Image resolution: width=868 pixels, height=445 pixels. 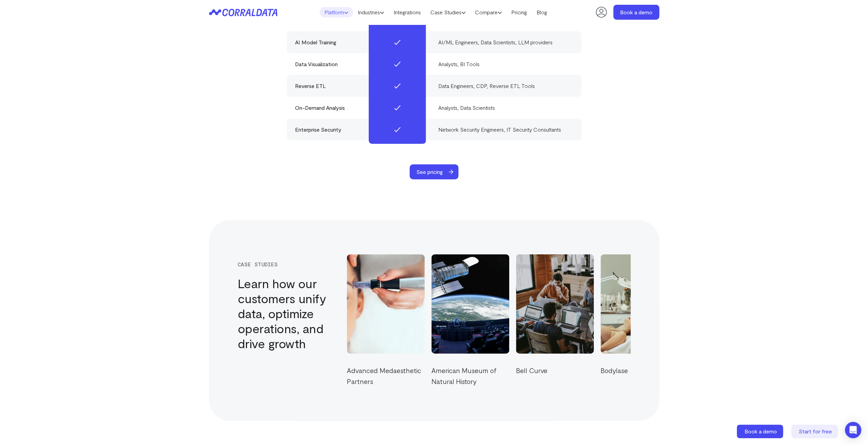 I want to click on div: On-Demand Analysis, so click(x=362, y=108).